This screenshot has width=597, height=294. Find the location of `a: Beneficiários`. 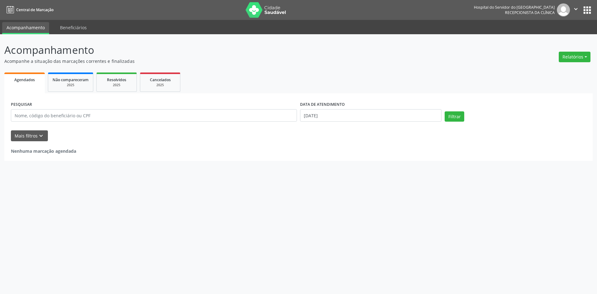

a: Beneficiários is located at coordinates (73, 27).